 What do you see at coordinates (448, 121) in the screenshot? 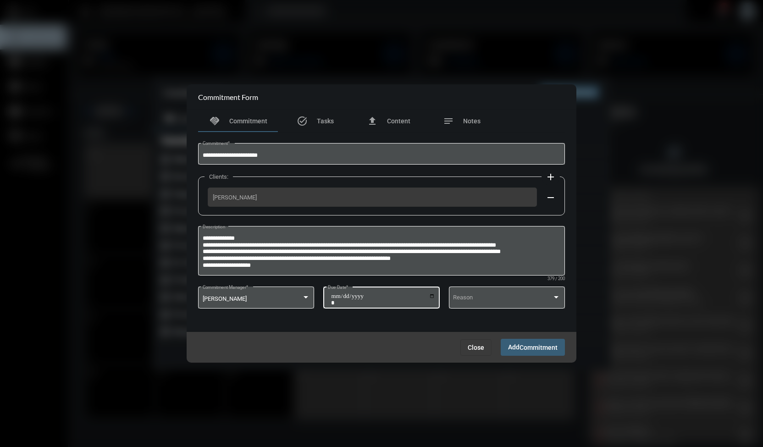
I see `mat-icon: notes` at bounding box center [448, 121].